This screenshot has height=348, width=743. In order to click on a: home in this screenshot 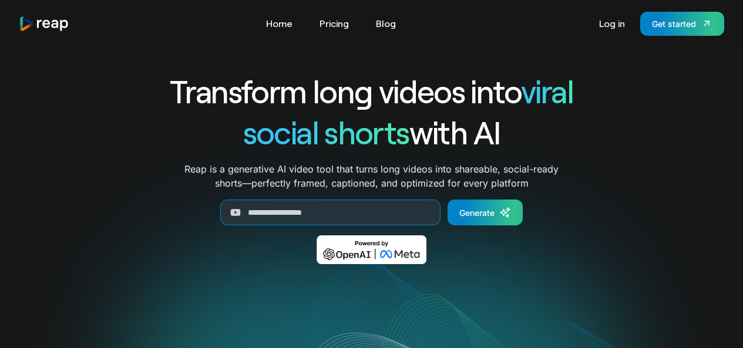, I will do `click(44, 24)`.